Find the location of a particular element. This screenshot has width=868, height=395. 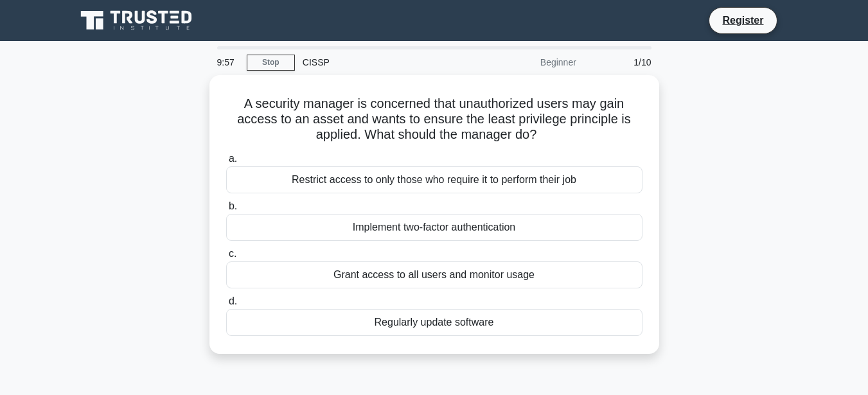

div: Restrict access to only those who require it to perform their job is located at coordinates (434, 180).